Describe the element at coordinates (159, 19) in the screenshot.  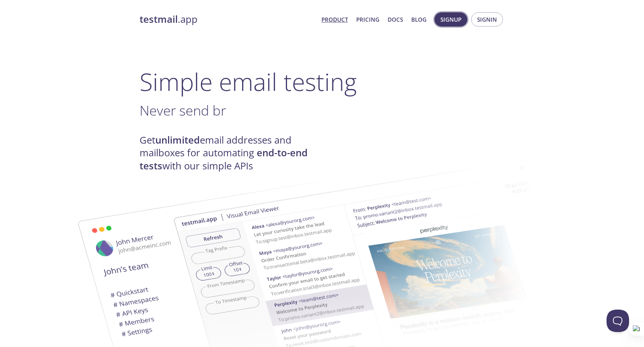
I see `strong: testmail` at that location.